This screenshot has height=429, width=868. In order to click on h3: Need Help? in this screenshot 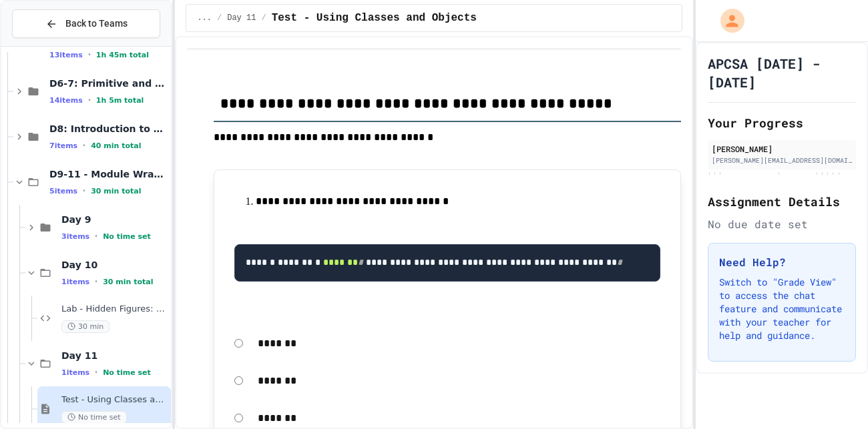, I will do `click(782, 262)`.